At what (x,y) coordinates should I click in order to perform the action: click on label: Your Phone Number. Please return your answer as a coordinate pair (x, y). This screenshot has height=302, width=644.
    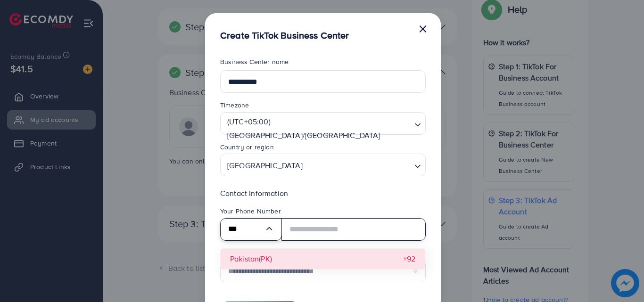
    Looking at the image, I should click on (250, 211).